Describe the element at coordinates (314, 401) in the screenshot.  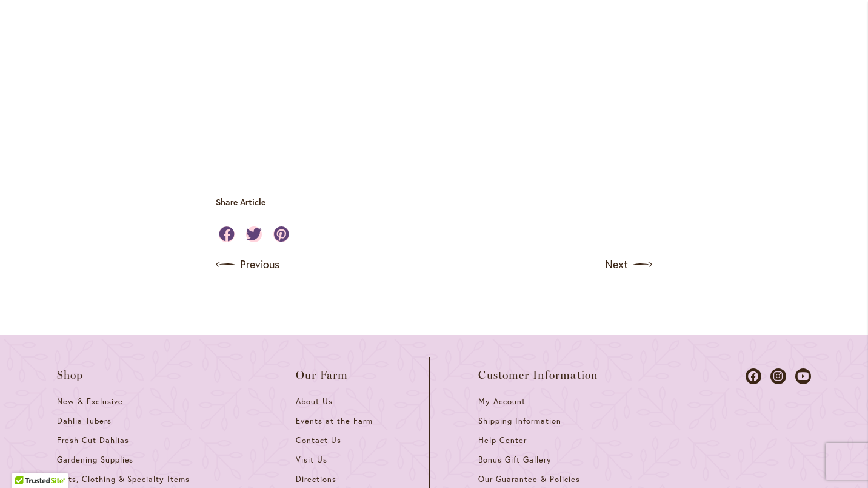
I see `span: About Us` at that location.